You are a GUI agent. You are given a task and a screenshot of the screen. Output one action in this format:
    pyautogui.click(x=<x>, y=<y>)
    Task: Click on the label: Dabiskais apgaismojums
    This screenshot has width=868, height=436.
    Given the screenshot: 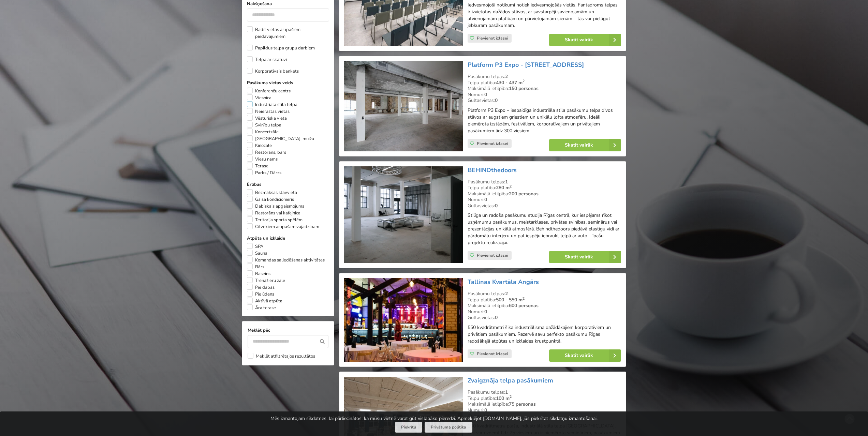 What is the action you would take?
    pyautogui.click(x=275, y=206)
    